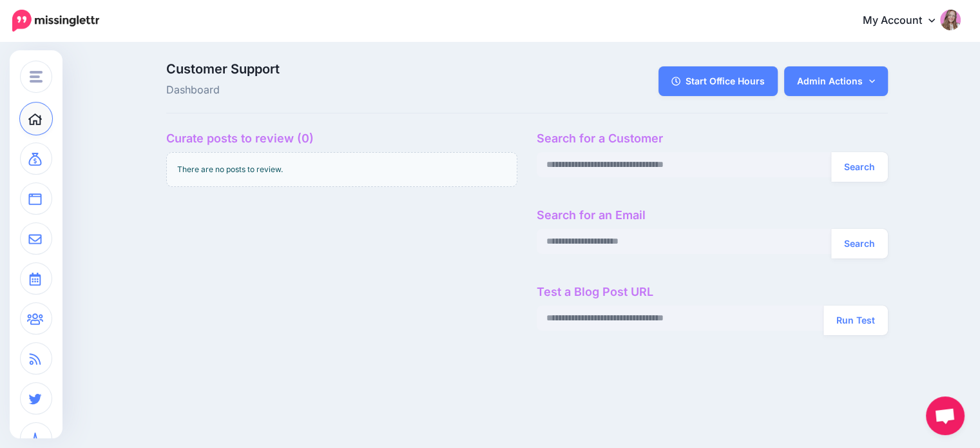 The image size is (980, 448). I want to click on a: Start Office Hours, so click(717, 81).